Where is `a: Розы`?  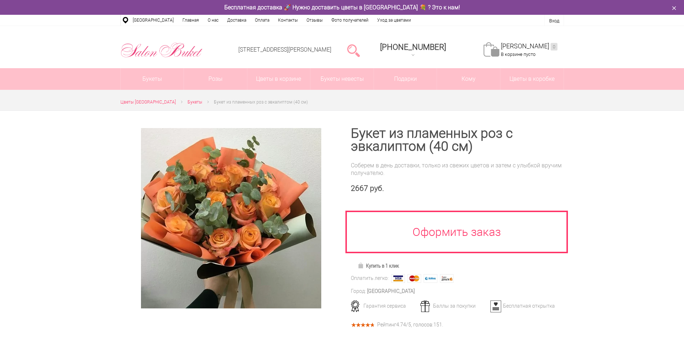
a: Розы is located at coordinates (215, 79).